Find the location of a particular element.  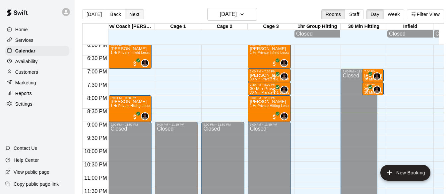

button: add is located at coordinates (405, 172).